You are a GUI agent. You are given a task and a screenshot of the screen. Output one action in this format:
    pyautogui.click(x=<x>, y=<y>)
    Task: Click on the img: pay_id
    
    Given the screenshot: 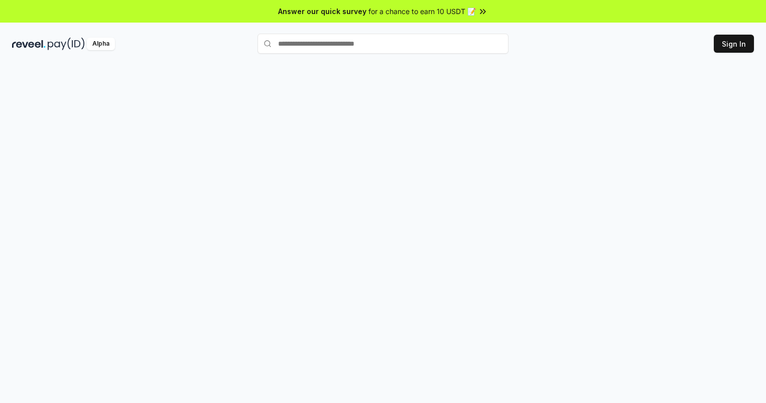 What is the action you would take?
    pyautogui.click(x=66, y=44)
    